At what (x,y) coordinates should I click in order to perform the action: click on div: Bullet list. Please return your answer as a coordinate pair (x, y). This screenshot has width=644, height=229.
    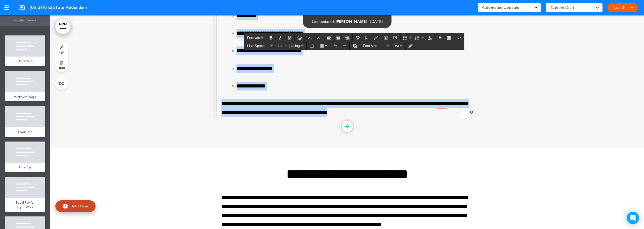
    Looking at the image, I should click on (407, 38).